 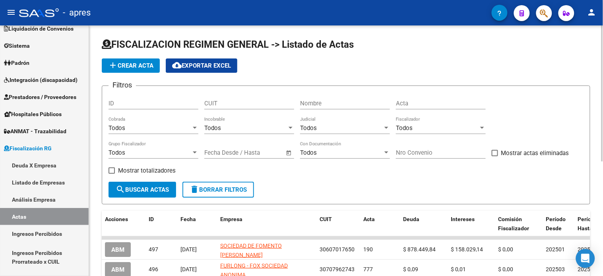 What do you see at coordinates (467, 249) in the screenshot?
I see `span: $ 158.029,14` at bounding box center [467, 249].